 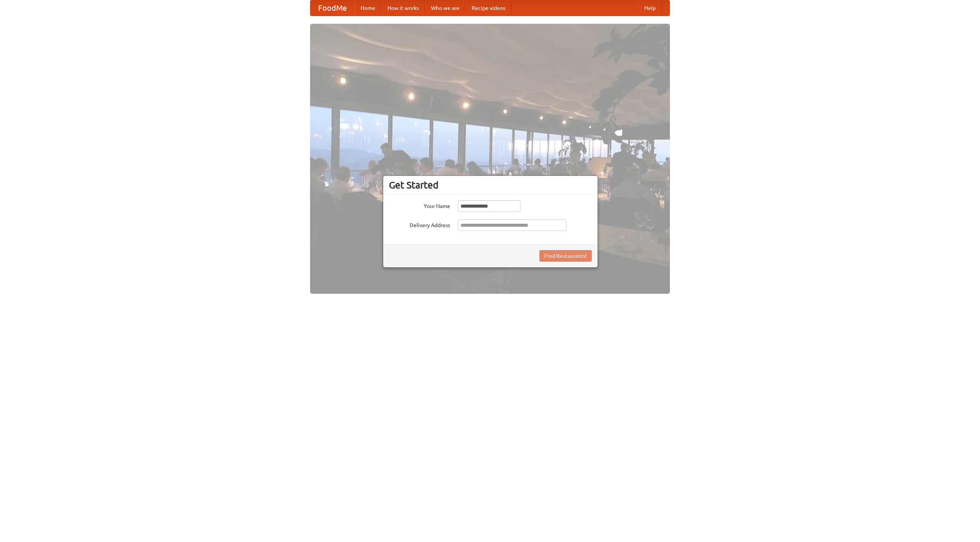 I want to click on a: FoodMe, so click(x=332, y=8).